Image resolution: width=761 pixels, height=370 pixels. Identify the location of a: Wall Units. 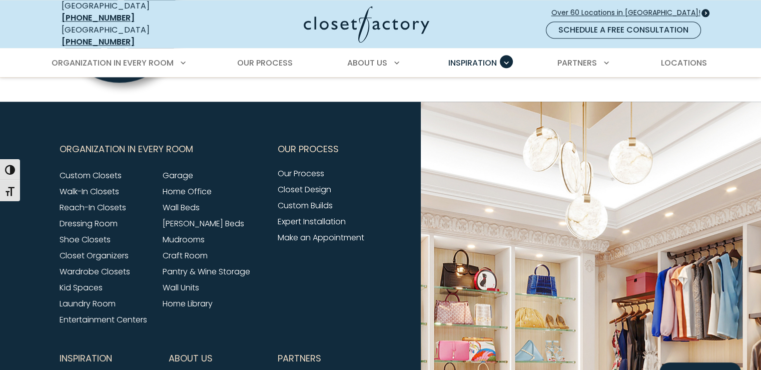
(181, 287).